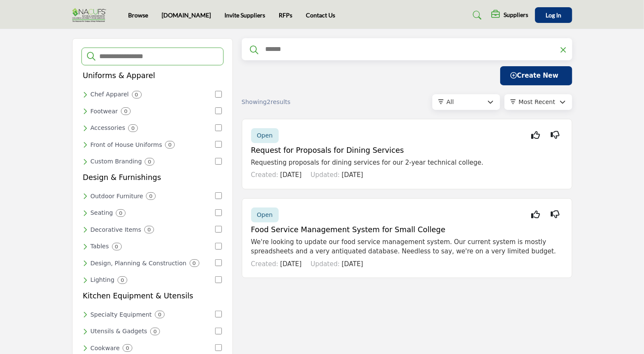 This screenshot has width=644, height=354. Describe the element at coordinates (219, 111) in the screenshot. I see `input: Select Footwear` at that location.